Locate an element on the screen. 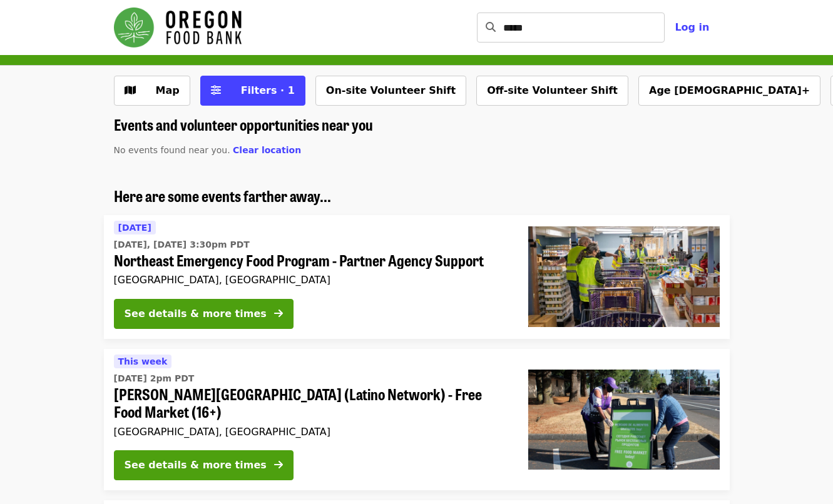 The image size is (833, 504). i: map icon is located at coordinates (130, 90).